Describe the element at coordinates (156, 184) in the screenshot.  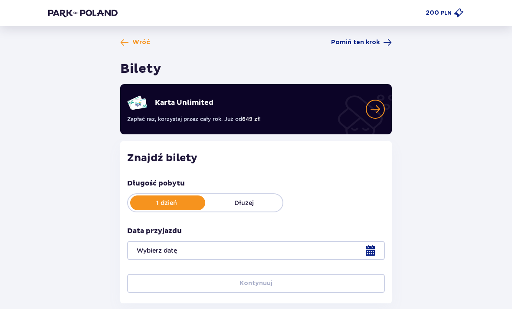
I see `p: Długość pobytu` at that location.